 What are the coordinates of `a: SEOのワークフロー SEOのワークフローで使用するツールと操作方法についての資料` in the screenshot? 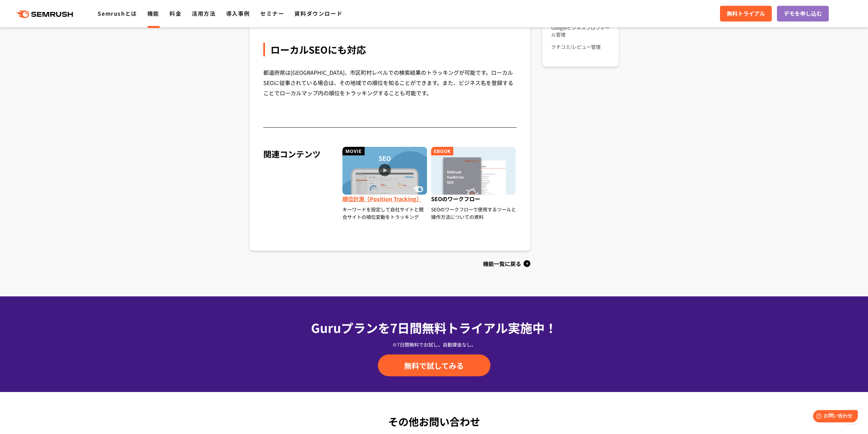 It's located at (474, 189).